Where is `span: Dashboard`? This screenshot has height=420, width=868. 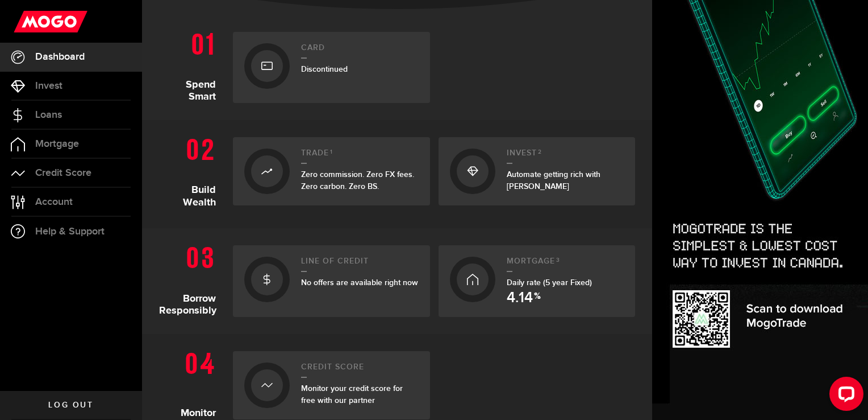
span: Dashboard is located at coordinates (60, 57).